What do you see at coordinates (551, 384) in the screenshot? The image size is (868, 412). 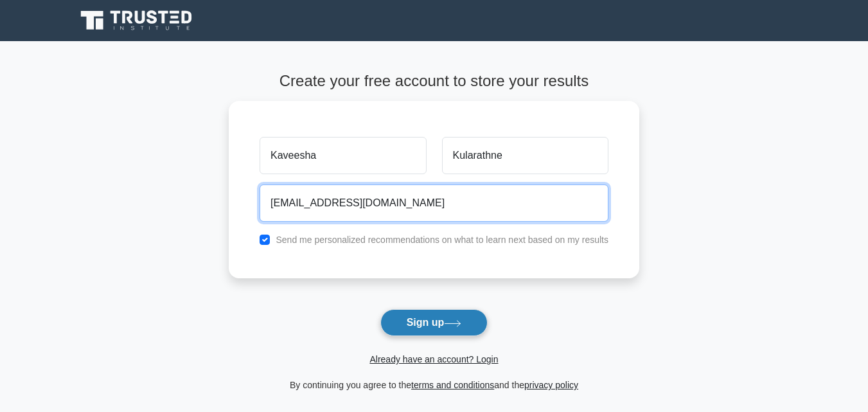 I see `a: privacy policy` at bounding box center [551, 384].